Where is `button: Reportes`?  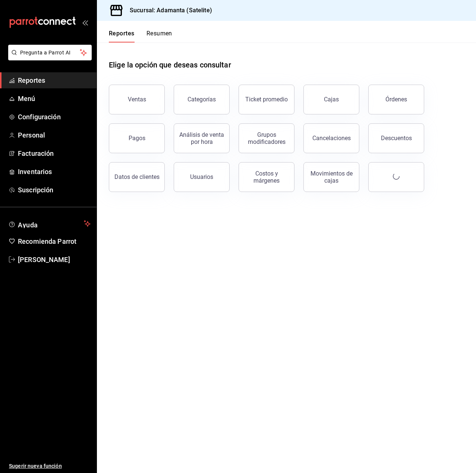
button: Reportes is located at coordinates (122, 36).